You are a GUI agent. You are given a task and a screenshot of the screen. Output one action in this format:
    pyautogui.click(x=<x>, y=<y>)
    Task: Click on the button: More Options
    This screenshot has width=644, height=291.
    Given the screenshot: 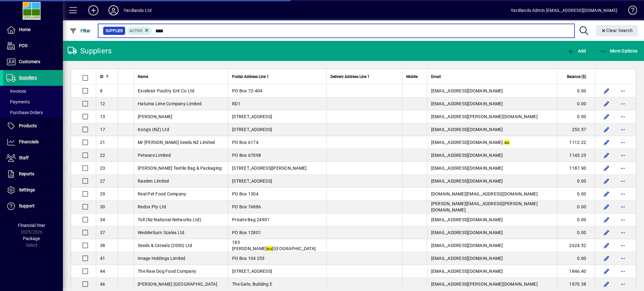 What is the action you would take?
    pyautogui.click(x=619, y=51)
    